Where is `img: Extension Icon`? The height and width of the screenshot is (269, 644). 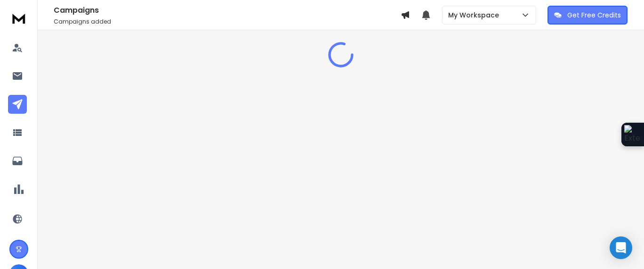 img: Extension Icon is located at coordinates (632, 134).